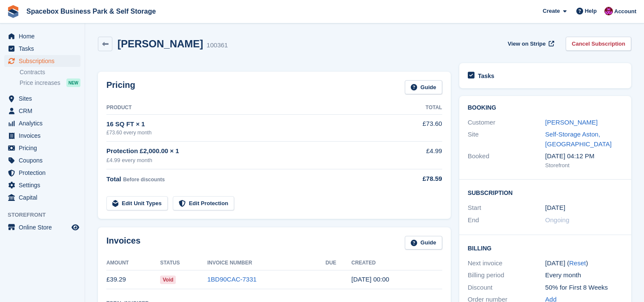 Image resolution: width=644 pixels, height=302 pixels. What do you see at coordinates (338, 263) in the screenshot?
I see `th: Due` at bounding box center [338, 263].